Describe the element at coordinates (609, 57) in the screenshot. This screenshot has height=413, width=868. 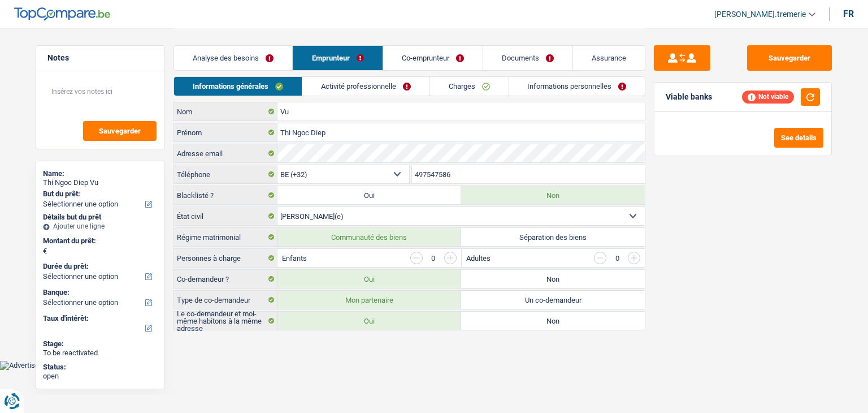
I see `a: Assurance` at that location.